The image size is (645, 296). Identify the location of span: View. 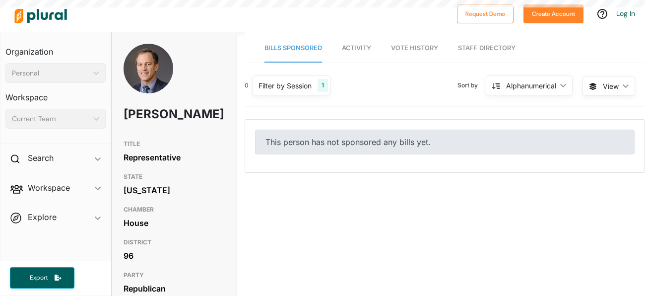
(611, 86).